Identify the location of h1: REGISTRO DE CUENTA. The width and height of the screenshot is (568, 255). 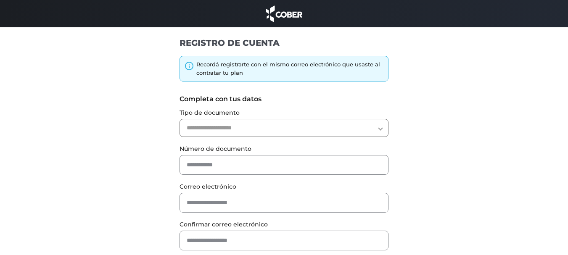
(284, 43).